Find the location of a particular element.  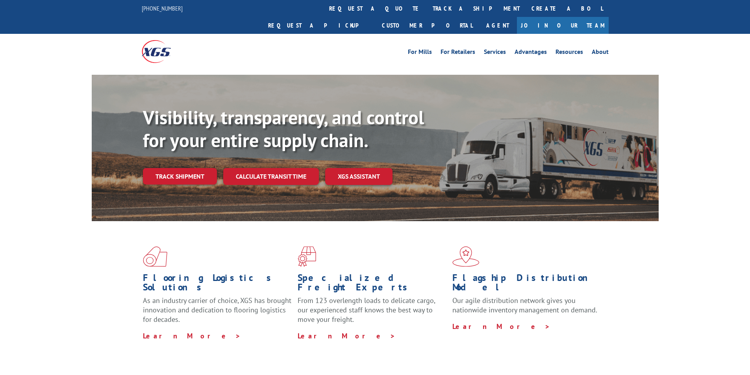

a: About is located at coordinates (600, 53).